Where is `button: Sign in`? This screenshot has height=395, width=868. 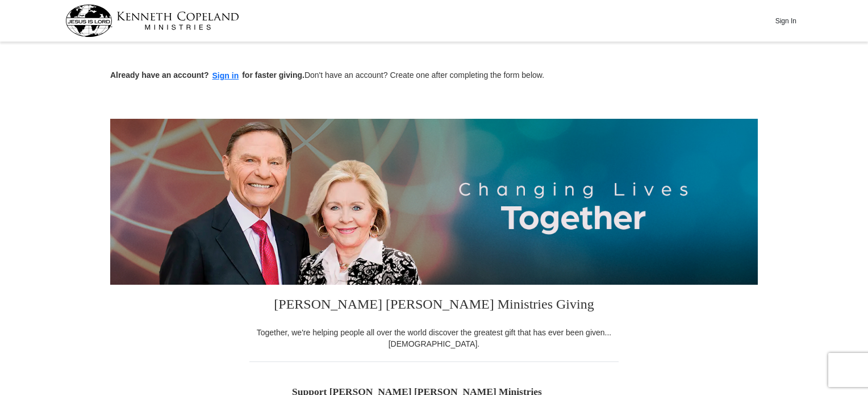
button: Sign in is located at coordinates (225, 76).